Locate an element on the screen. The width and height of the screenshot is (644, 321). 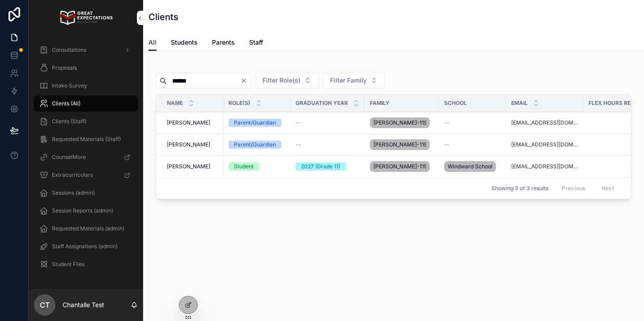
a: Student is located at coordinates (256, 167).